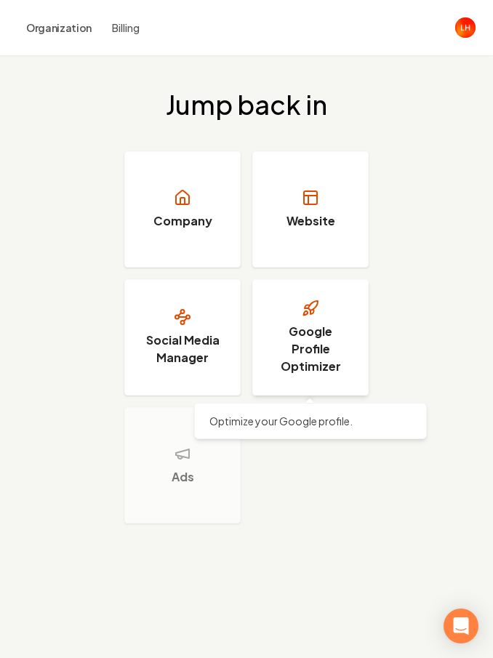  I want to click on a: Social Media Manager, so click(182, 337).